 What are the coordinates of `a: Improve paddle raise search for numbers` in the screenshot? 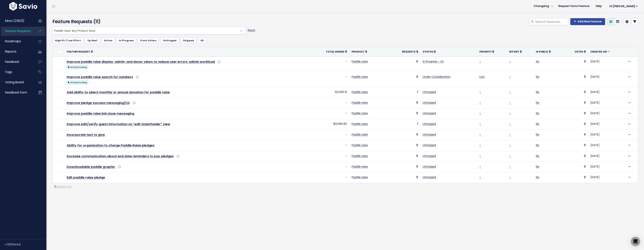 It's located at (100, 77).